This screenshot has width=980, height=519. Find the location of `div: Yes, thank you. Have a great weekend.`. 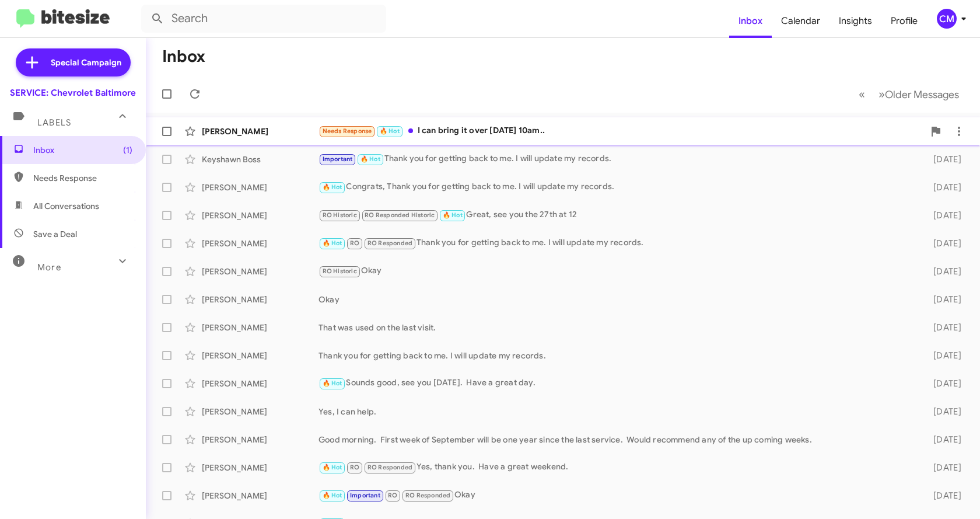

div: Yes, thank you. Have a great weekend. is located at coordinates (618, 467).